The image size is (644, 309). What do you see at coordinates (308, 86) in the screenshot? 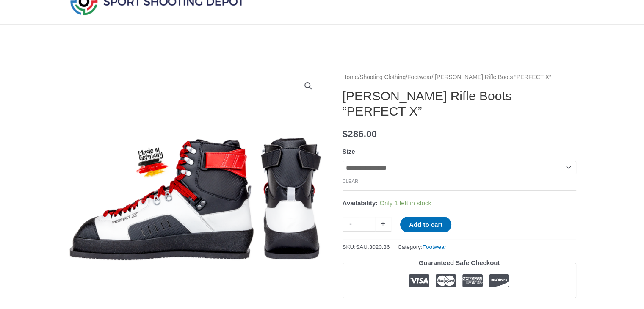
I see `a: View full-screen image gallery` at bounding box center [308, 86].